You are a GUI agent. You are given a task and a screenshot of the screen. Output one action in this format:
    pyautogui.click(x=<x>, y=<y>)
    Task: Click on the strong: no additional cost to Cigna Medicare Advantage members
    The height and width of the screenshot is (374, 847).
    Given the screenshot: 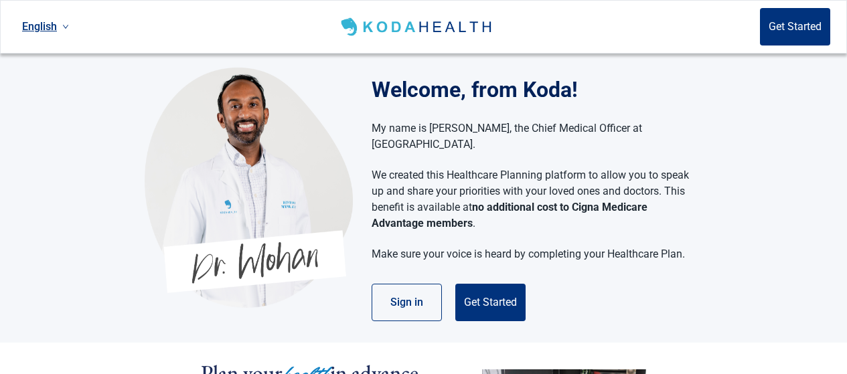 What is the action you would take?
    pyautogui.click(x=510, y=215)
    